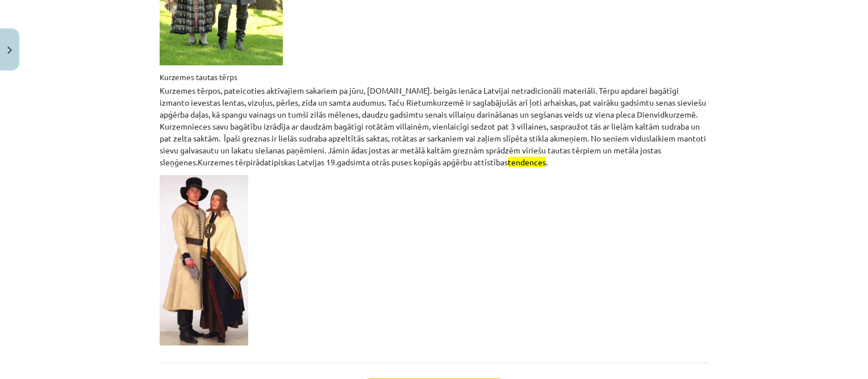 The width and height of the screenshot is (868, 379). What do you see at coordinates (434, 76) in the screenshot?
I see `h4: Kurzemes tautas tērps` at bounding box center [434, 76].